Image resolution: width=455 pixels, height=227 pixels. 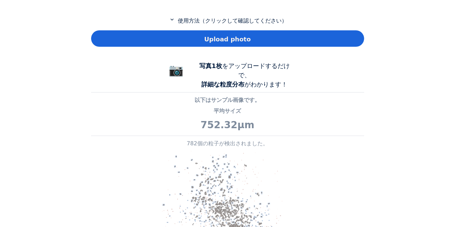 I want to click on span: Upload photo, so click(x=228, y=39).